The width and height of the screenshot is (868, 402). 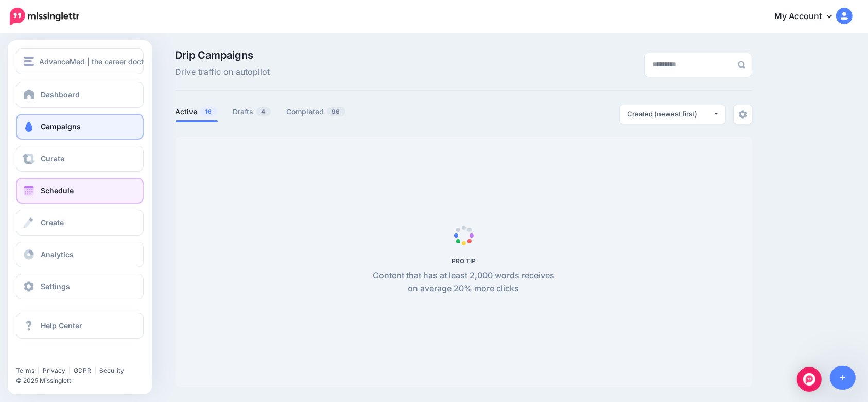 What do you see at coordinates (223, 56) in the screenshot?
I see `span: Drip Campaigns` at bounding box center [223, 56].